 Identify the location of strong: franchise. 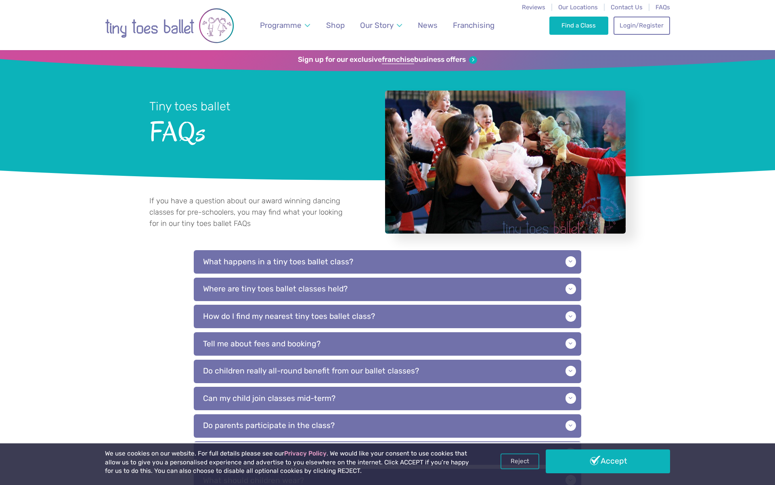
(398, 60).